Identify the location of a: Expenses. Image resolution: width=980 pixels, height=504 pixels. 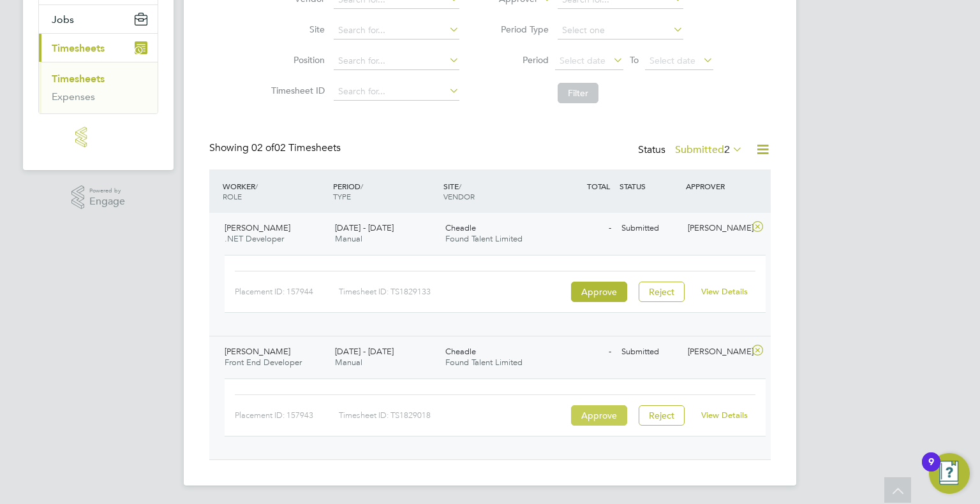
(74, 96).